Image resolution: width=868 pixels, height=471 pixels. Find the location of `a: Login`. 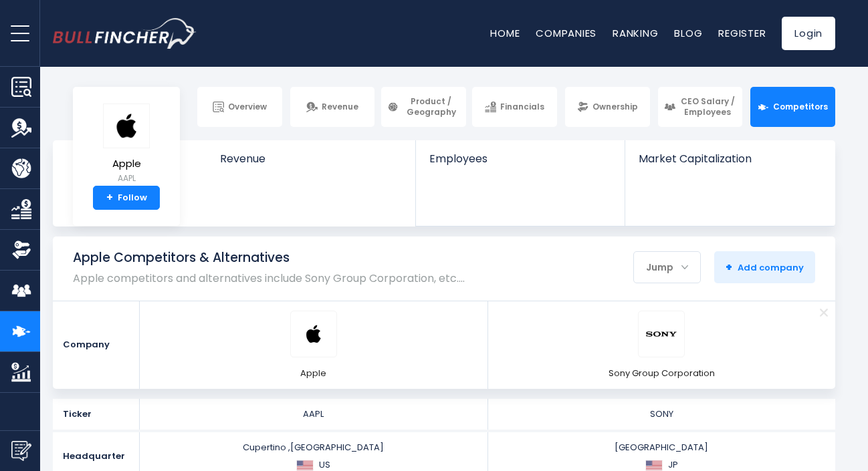

a: Login is located at coordinates (808, 33).